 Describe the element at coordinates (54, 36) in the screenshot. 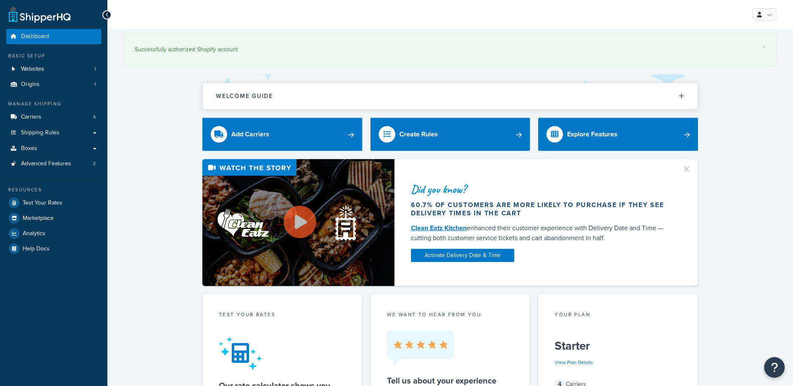

I see `a: Dashboard` at that location.